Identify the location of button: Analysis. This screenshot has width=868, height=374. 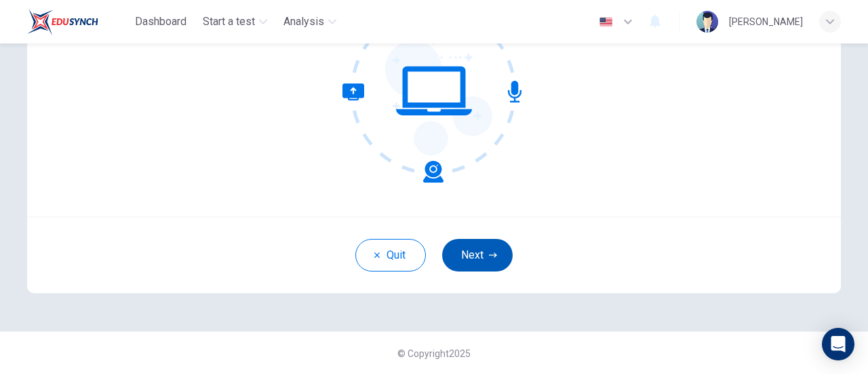
(310, 22).